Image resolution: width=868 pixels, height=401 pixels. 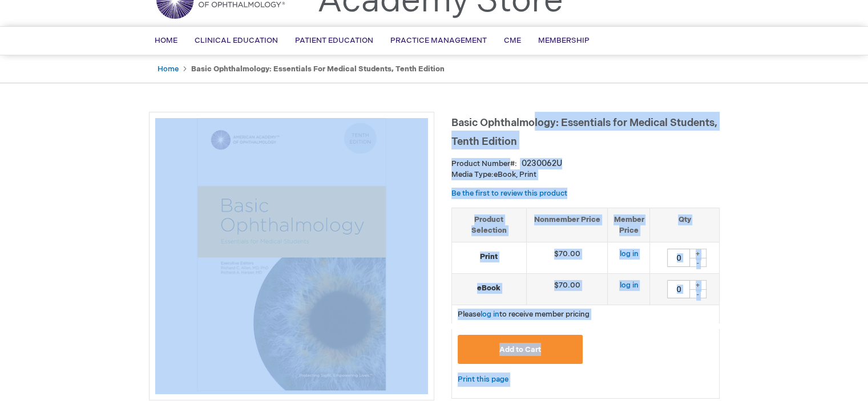 What do you see at coordinates (489, 257) in the screenshot?
I see `strong: Print` at bounding box center [489, 257].